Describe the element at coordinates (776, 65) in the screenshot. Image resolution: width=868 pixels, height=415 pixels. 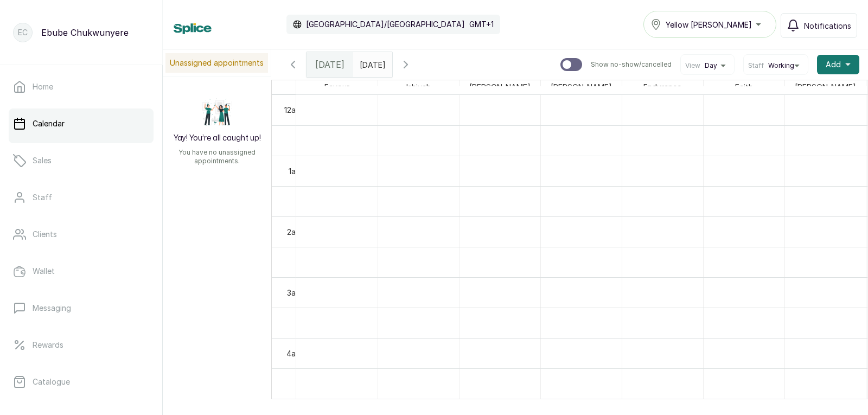
I see `button: StaffWorking` at that location.